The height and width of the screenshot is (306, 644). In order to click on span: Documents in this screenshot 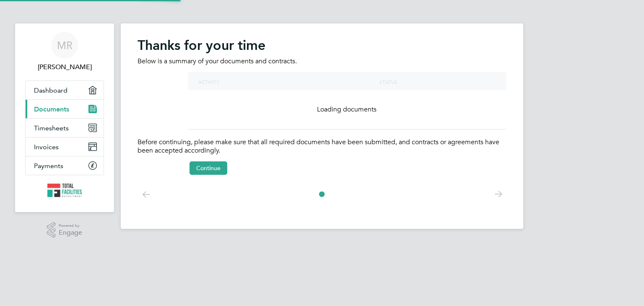, I will do `click(52, 109)`.